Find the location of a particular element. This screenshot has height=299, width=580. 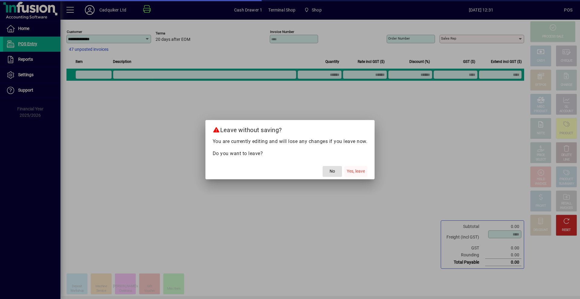

button: Yes, leave is located at coordinates (356, 171).